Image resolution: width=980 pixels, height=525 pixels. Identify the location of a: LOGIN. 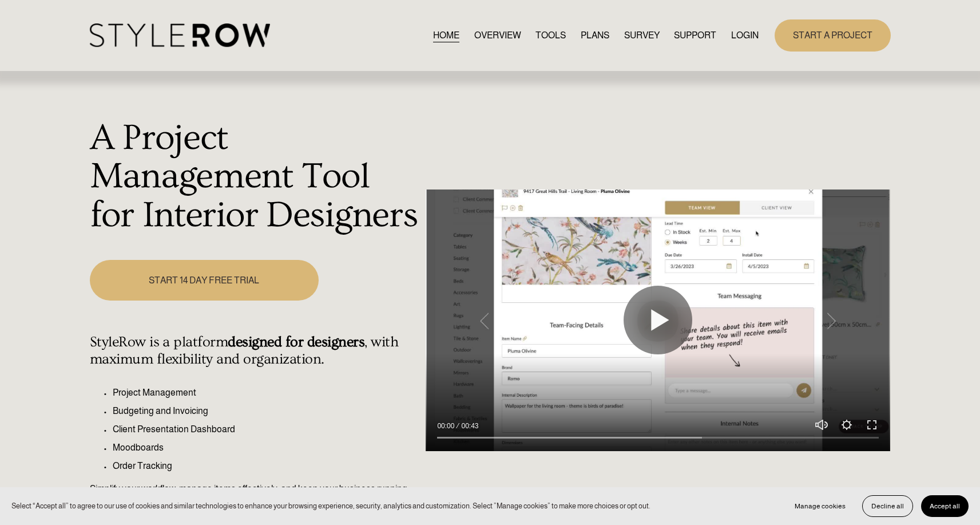
(745, 35).